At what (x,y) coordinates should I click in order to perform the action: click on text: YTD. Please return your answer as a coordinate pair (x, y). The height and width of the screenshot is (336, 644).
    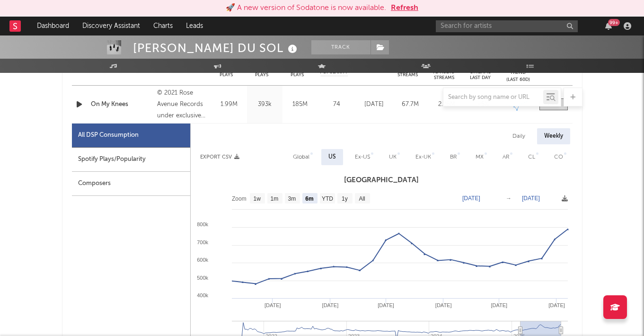
    Looking at the image, I should click on (327, 199).